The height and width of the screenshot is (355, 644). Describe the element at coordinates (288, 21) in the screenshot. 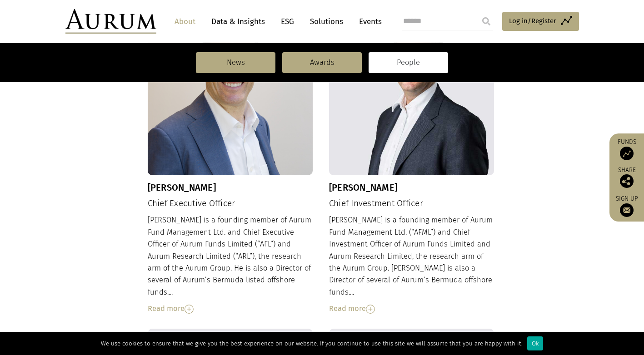

I see `a: ESG` at that location.